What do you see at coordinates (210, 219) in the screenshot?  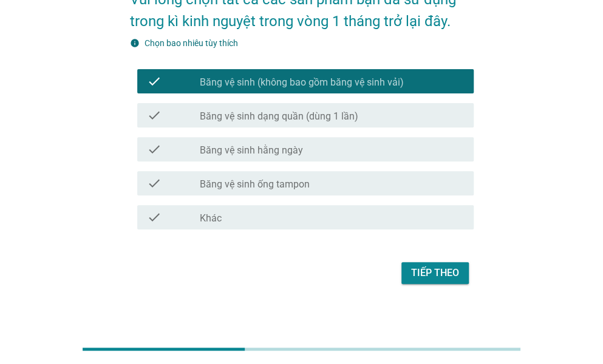 I see `label: Khác` at bounding box center [210, 219].